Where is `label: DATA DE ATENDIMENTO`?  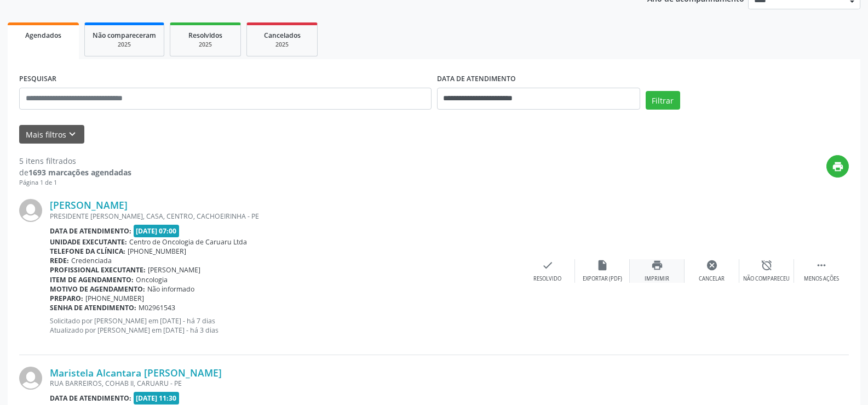 label: DATA DE ATENDIMENTO is located at coordinates (477, 79).